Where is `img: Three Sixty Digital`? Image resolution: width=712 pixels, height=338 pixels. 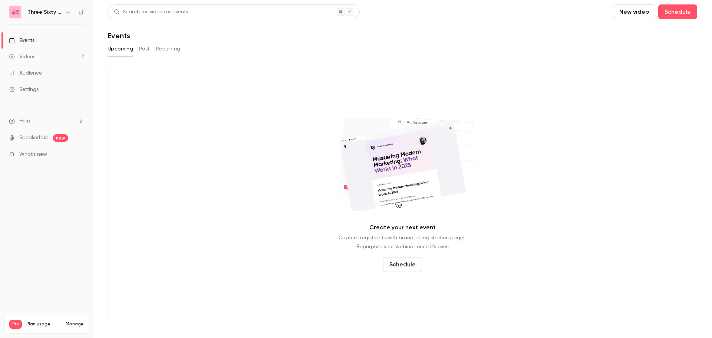
img: Three Sixty Digital is located at coordinates (15, 12).